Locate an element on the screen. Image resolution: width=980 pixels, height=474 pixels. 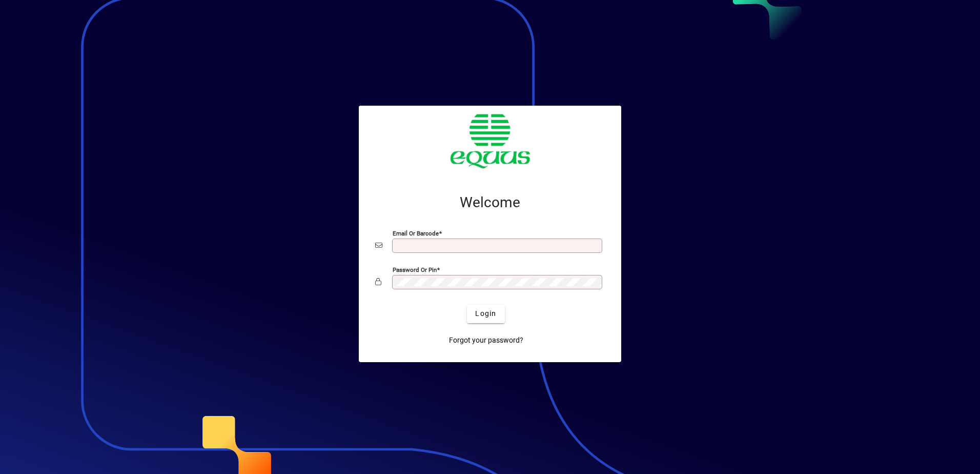
span: Login is located at coordinates (486, 313).